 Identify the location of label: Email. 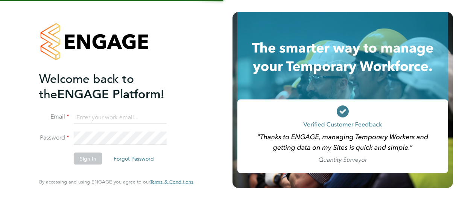
(54, 117).